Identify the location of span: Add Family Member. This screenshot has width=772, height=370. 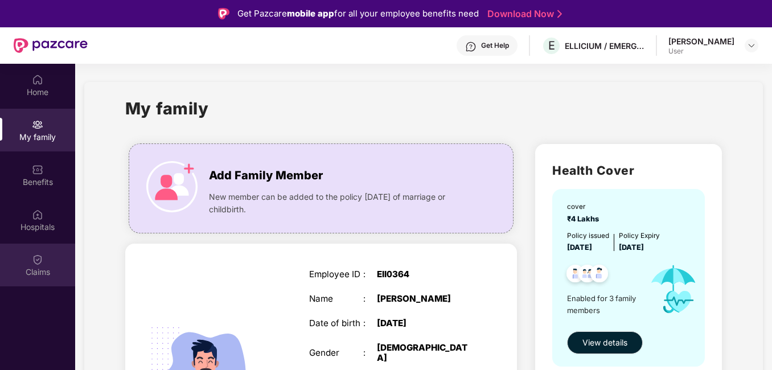
(266, 175).